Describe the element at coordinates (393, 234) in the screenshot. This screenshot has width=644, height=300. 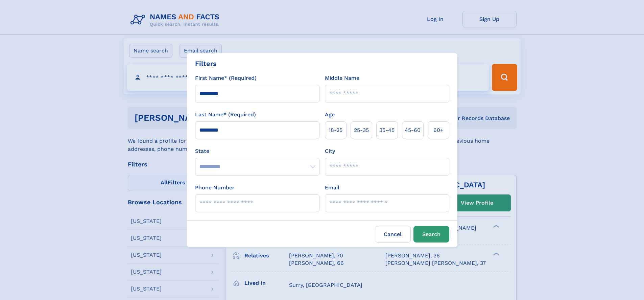
I see `label: Cancel` at that location.